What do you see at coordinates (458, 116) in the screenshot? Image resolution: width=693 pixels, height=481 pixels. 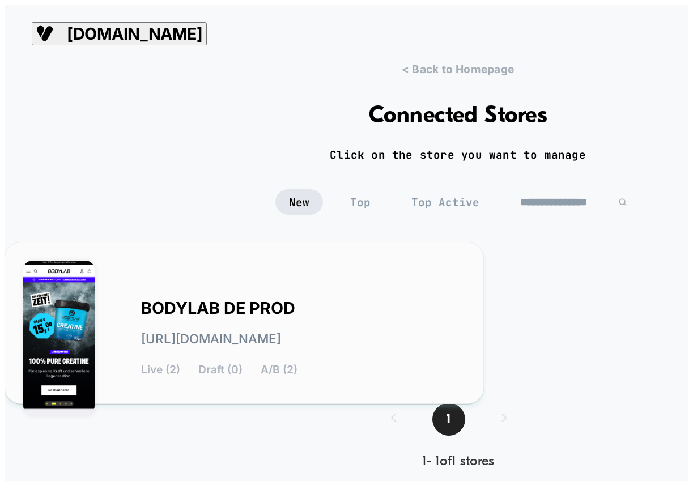 I see `h1: Connected Stores` at bounding box center [458, 116].